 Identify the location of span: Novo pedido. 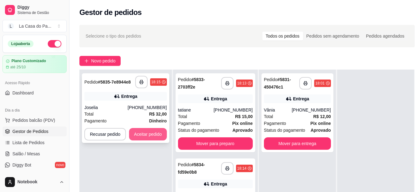
(103, 61).